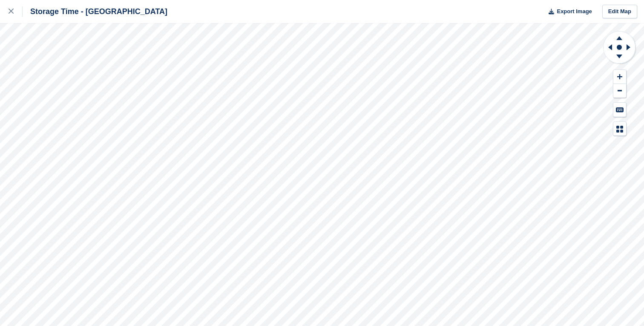  Describe the element at coordinates (620, 12) in the screenshot. I see `a: Edit Map` at that location.